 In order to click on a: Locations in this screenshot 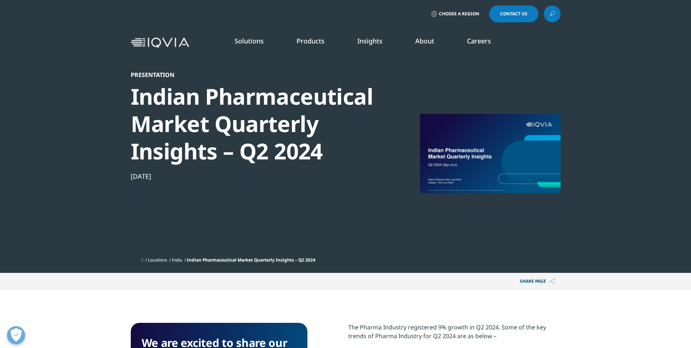, I will do `click(157, 259)`.